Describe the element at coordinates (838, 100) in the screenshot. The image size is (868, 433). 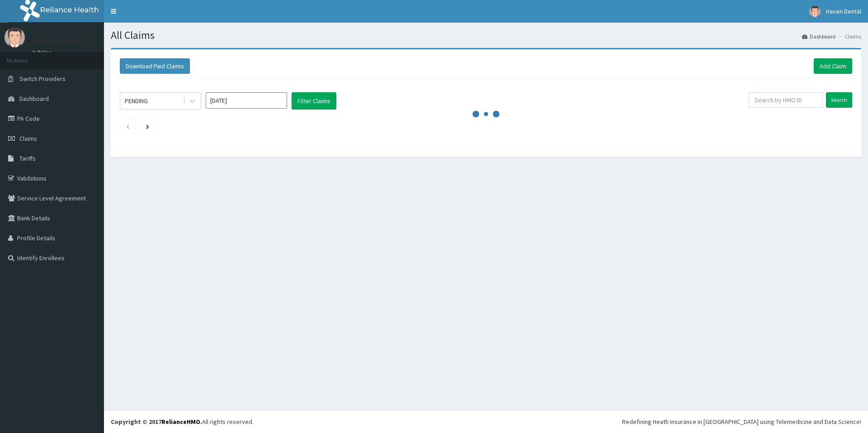
I see `input: Search` at that location.